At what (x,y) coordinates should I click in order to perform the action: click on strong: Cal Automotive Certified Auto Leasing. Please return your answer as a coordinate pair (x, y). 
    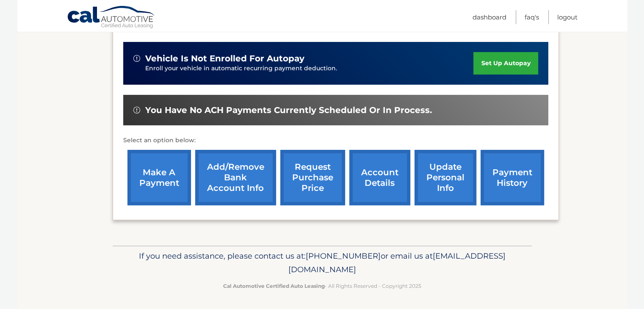
    Looking at the image, I should click on (274, 286).